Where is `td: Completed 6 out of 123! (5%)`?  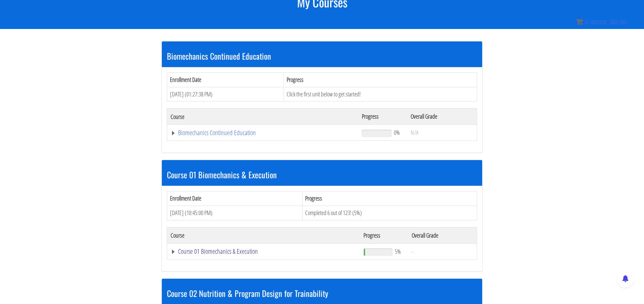
td: Completed 6 out of 123! (5%) is located at coordinates (389, 213).